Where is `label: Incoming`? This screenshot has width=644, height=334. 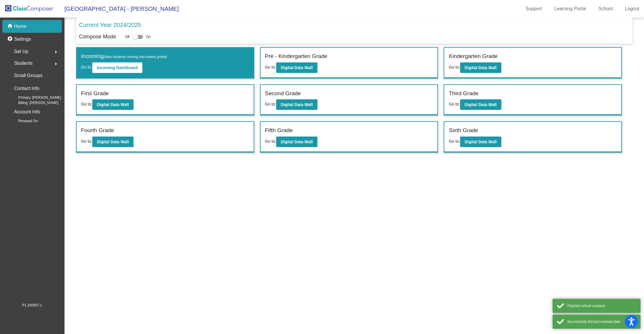
label: Incoming is located at coordinates (125, 56).